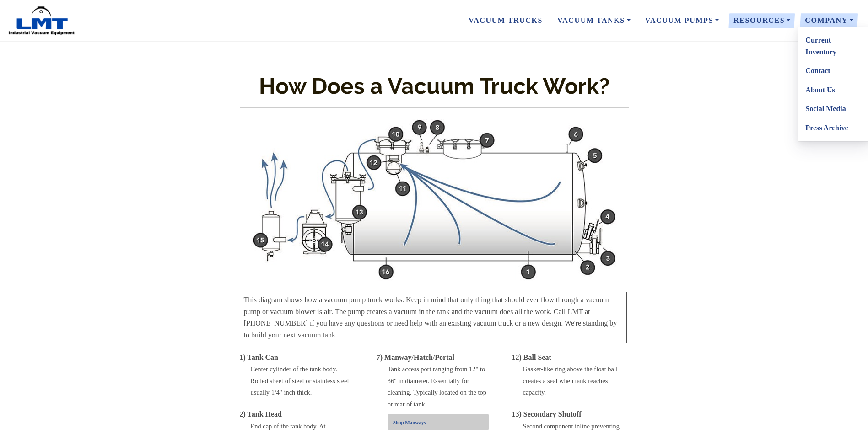  I want to click on span: 12) Ball Seat, so click(532, 357).